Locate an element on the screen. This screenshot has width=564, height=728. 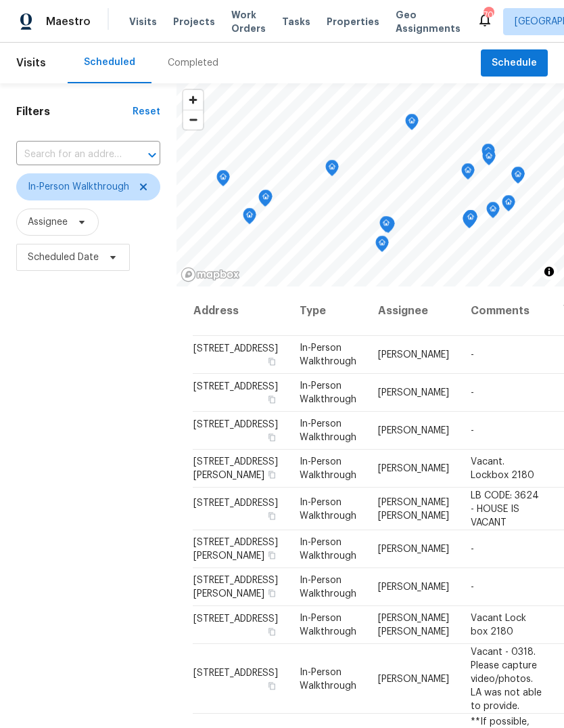
span: Work Orders is located at coordinates (248, 21).